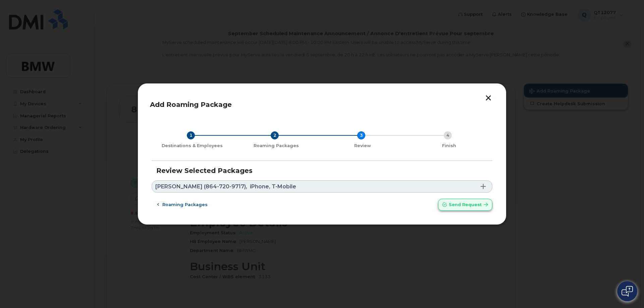 This screenshot has height=308, width=644. What do you see at coordinates (192, 146) in the screenshot?
I see `div: Destinations & Employees` at bounding box center [192, 146].